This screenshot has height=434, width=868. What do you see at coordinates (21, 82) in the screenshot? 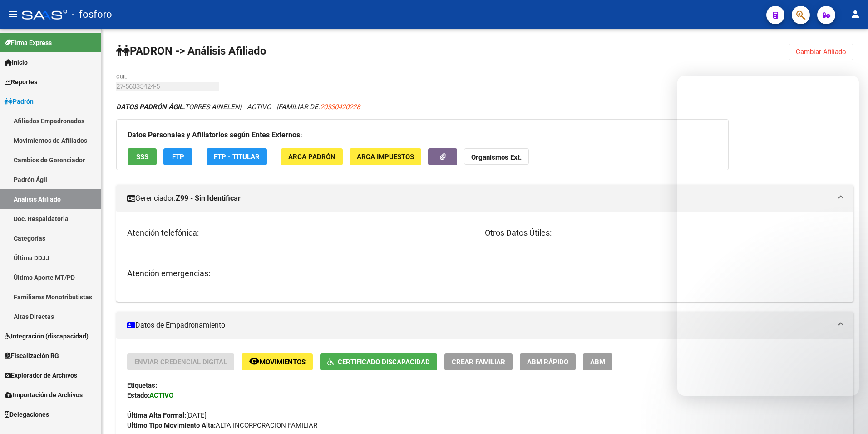
I see `span: Reportes` at bounding box center [21, 82].